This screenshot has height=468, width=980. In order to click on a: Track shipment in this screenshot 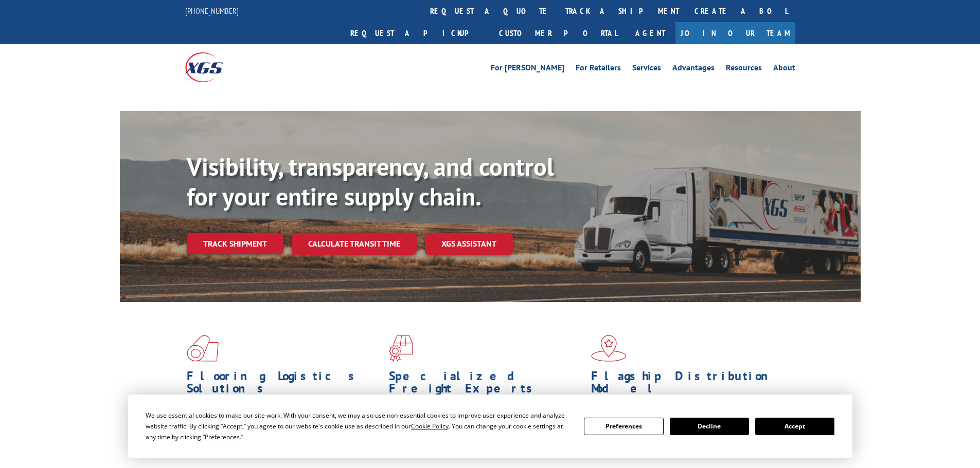, I will do `click(235, 244)`.